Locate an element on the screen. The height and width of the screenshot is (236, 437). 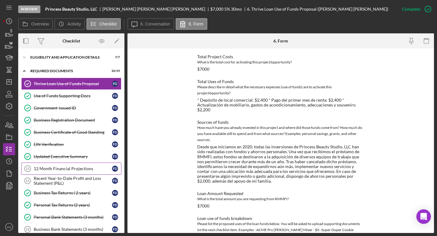
div: 10 / 19 is located at coordinates (114, 71).